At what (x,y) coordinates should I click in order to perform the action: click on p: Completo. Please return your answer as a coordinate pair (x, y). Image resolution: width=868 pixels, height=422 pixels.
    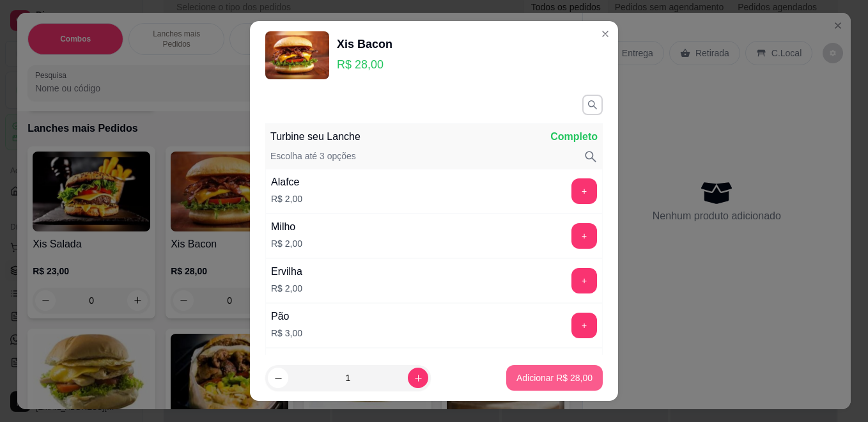
    Looking at the image, I should click on (574, 137).